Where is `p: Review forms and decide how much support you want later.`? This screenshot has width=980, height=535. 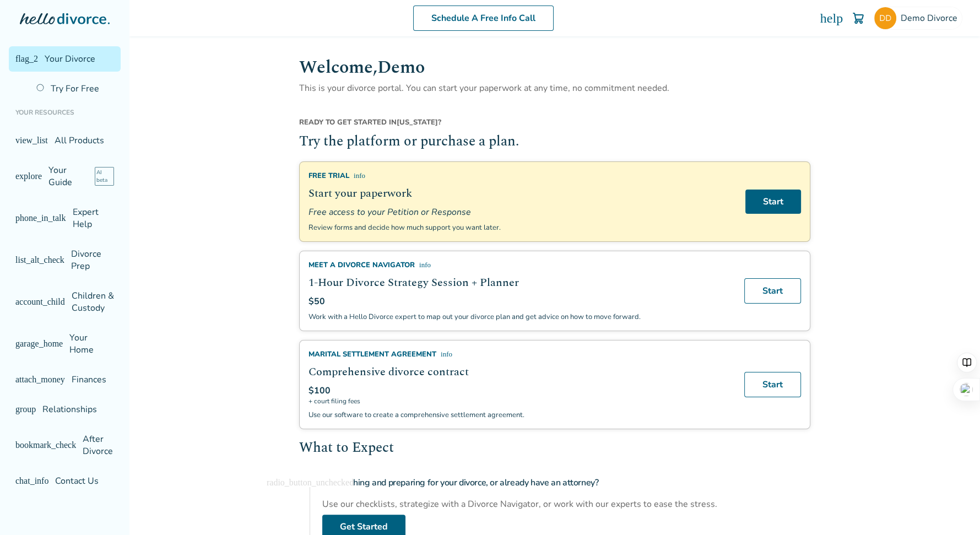 p: Review forms and decide how much support you want later. is located at coordinates (520, 227).